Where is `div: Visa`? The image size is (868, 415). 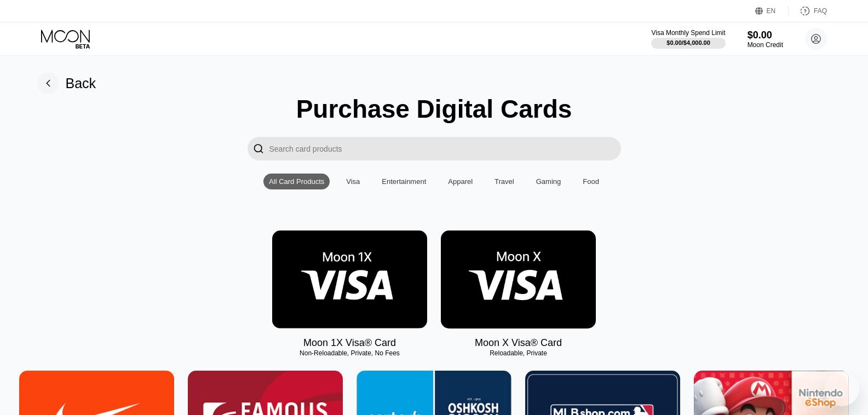
div: Visa is located at coordinates (353, 181).